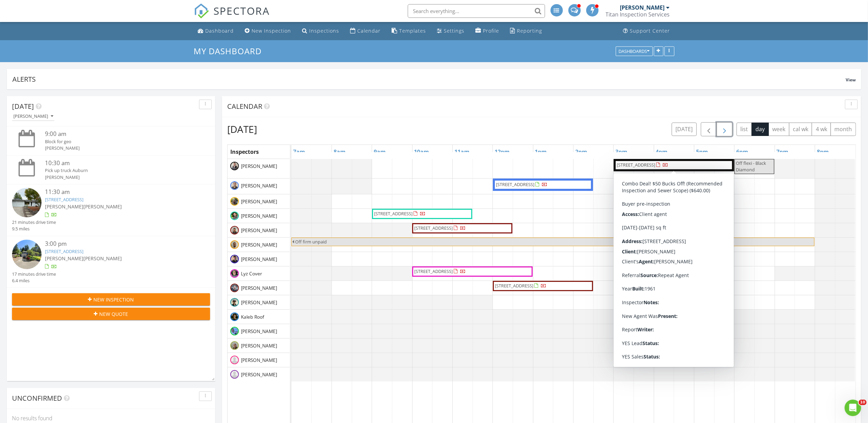 Image resolution: width=868 pixels, height=423 pixels. What do you see at coordinates (321, 31) in the screenshot?
I see `a: Inspections` at bounding box center [321, 31].